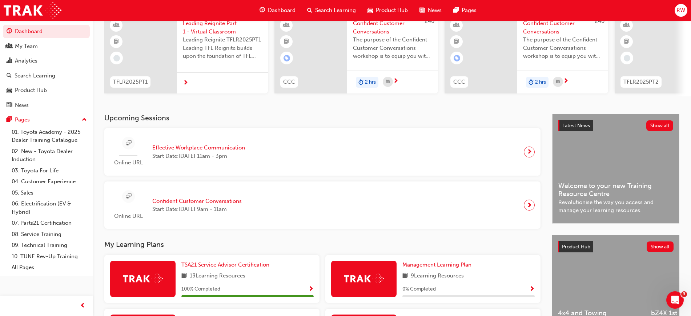 This screenshot has height=316, width=691. I want to click on a: 03. Toyota For Life, so click(49, 171).